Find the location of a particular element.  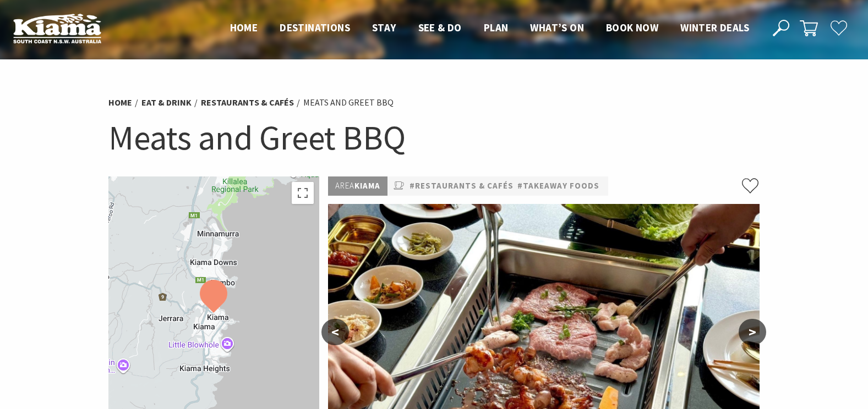

h1: Meats and Greet BBQ is located at coordinates (434, 138).